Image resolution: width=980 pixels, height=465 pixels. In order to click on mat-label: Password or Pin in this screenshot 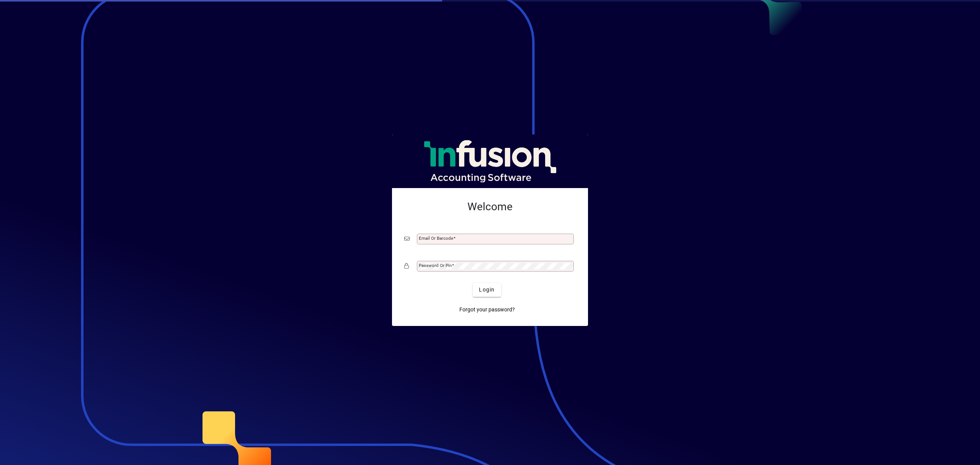, I will do `click(435, 265)`.